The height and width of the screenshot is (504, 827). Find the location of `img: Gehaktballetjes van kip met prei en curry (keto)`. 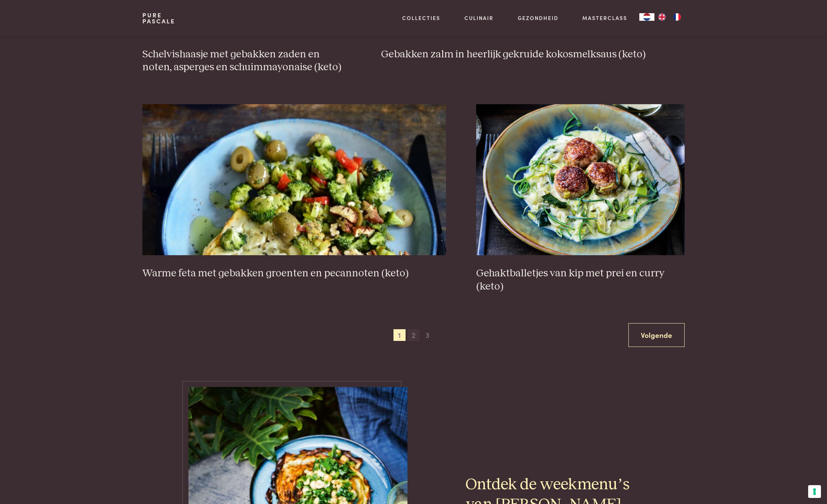

img: Gehaktballetjes van kip met prei en curry (keto) is located at coordinates (580, 180).